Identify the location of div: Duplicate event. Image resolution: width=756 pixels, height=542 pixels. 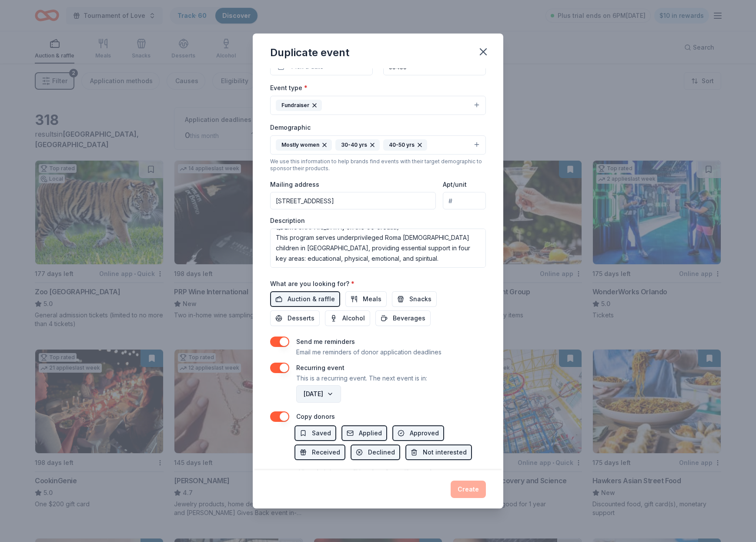
(310, 52).